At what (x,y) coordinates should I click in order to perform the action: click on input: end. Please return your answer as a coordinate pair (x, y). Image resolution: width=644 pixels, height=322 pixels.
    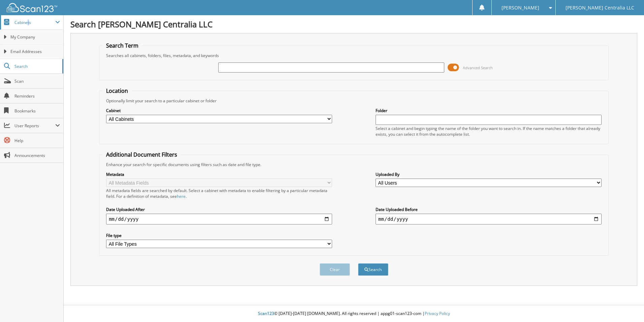
    Looking at the image, I should click on (489, 219).